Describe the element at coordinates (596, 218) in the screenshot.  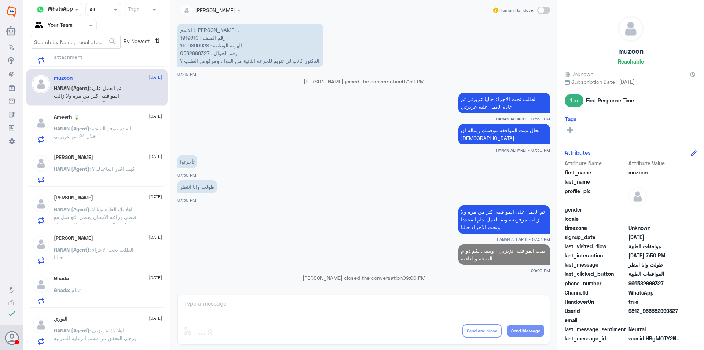
I see `span: locale` at that location.